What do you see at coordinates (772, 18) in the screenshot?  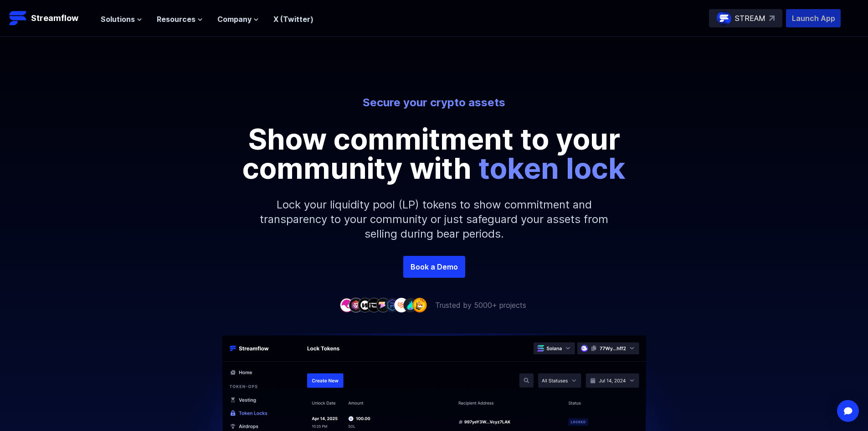 I see `img: top-right-arrow.svg` at bounding box center [772, 18].